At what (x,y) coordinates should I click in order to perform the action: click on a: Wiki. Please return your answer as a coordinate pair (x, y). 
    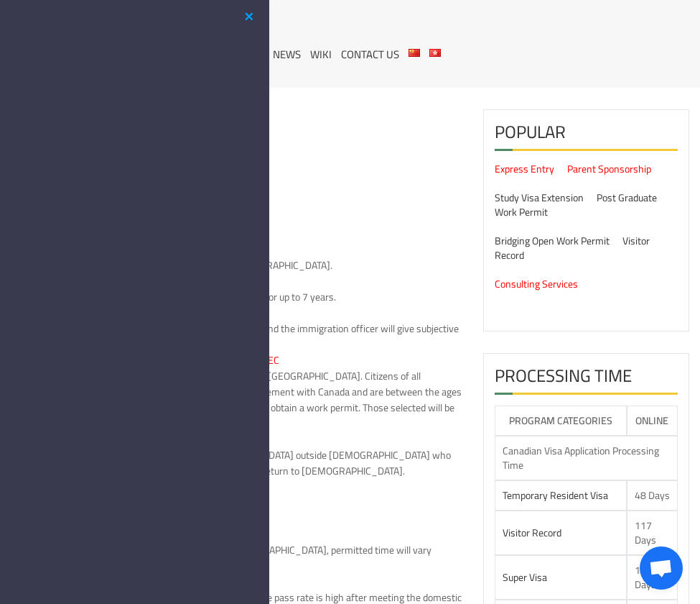
    Looking at the image, I should click on (321, 54).